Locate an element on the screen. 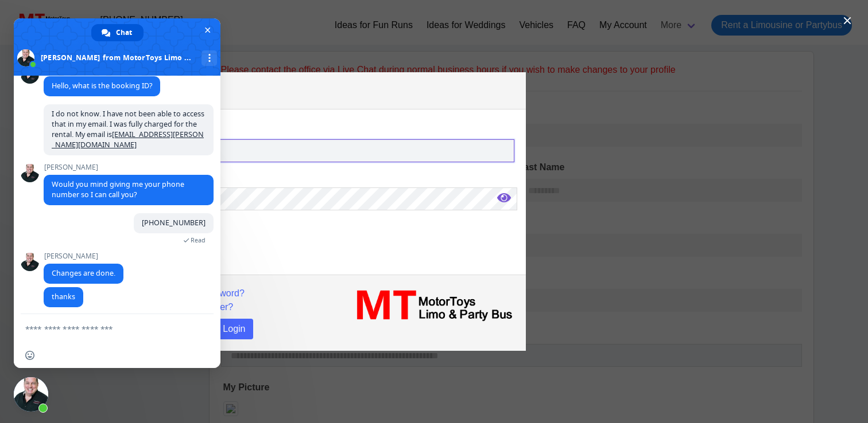 This screenshot has height=423, width=868. p: Login is located at coordinates (342, 90).